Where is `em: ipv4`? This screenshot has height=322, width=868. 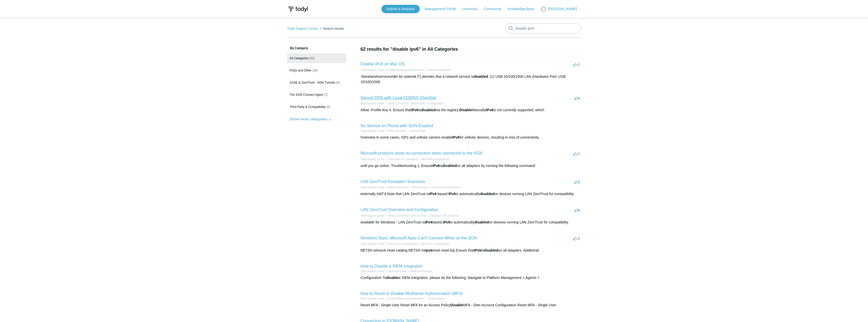
em: ipv4 is located at coordinates (429, 251).